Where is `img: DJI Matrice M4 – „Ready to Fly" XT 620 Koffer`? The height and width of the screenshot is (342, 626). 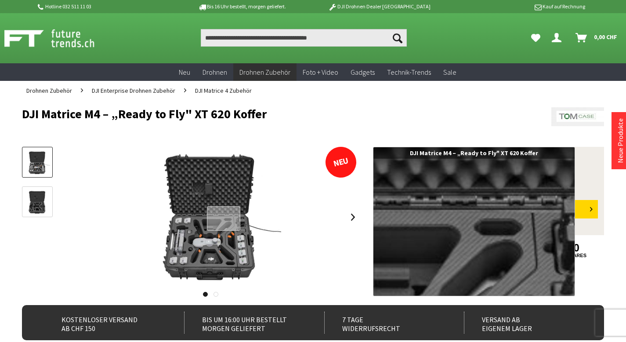 img: DJI Matrice M4 – „Ready to Fly" XT 620 Koffer is located at coordinates (211, 217).